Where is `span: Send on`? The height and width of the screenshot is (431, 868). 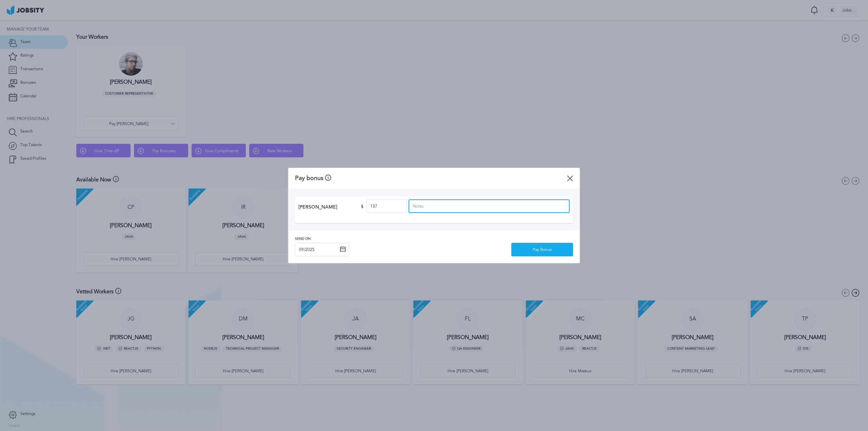
span: Send on is located at coordinates (322, 239).